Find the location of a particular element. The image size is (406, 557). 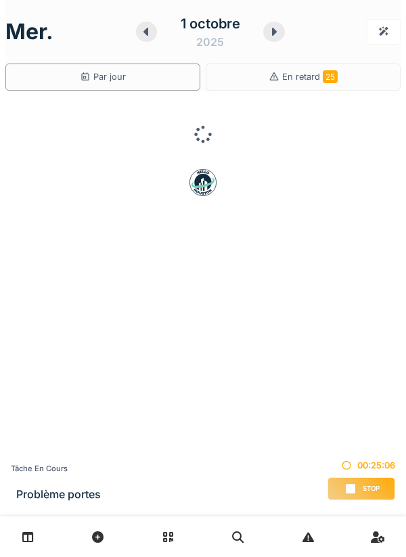

div: 2025 is located at coordinates (210, 42).